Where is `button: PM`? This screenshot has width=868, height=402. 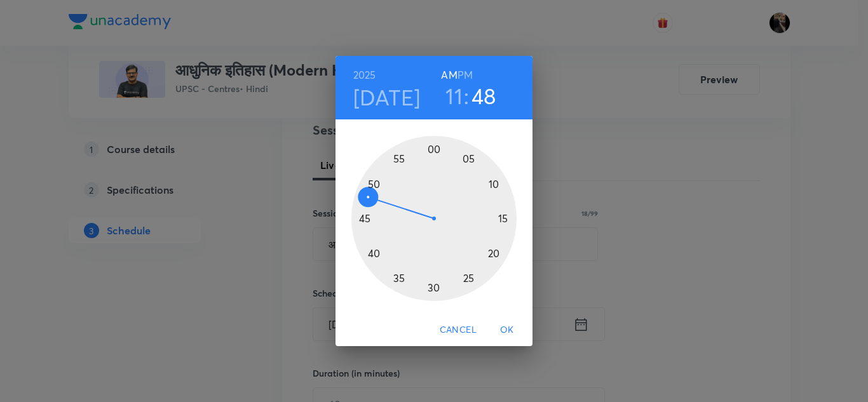 button: PM is located at coordinates (465, 75).